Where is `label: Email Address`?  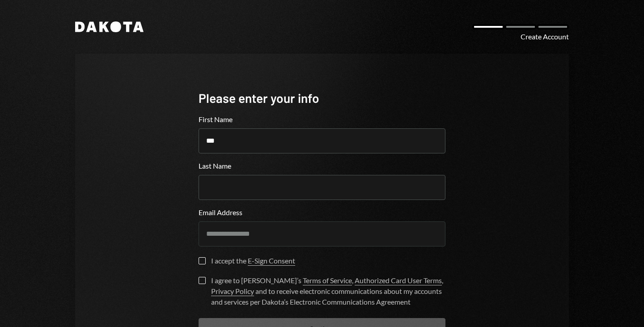
label: Email Address is located at coordinates (322, 212).